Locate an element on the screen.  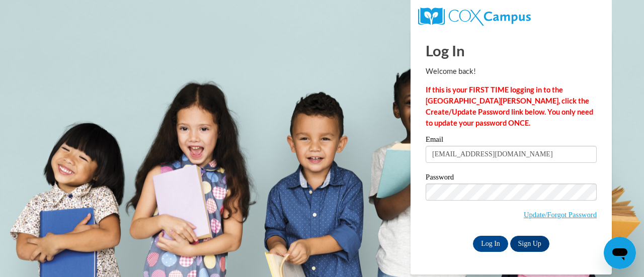
p: Welcome back! is located at coordinates (511, 71).